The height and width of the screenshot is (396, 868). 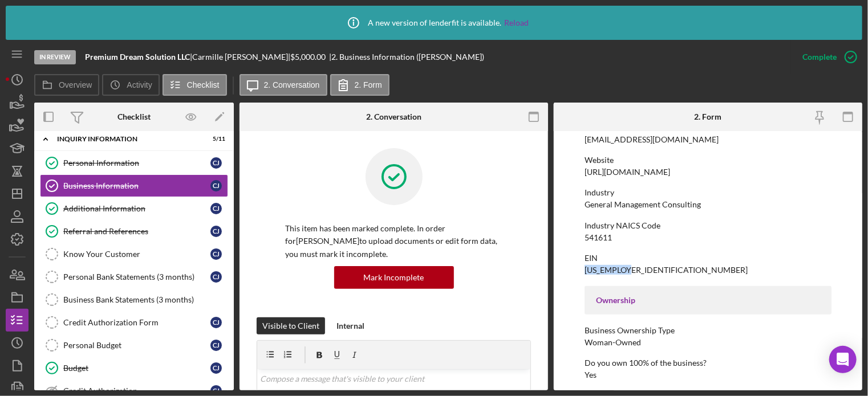 I want to click on div: 541611, so click(x=599, y=238).